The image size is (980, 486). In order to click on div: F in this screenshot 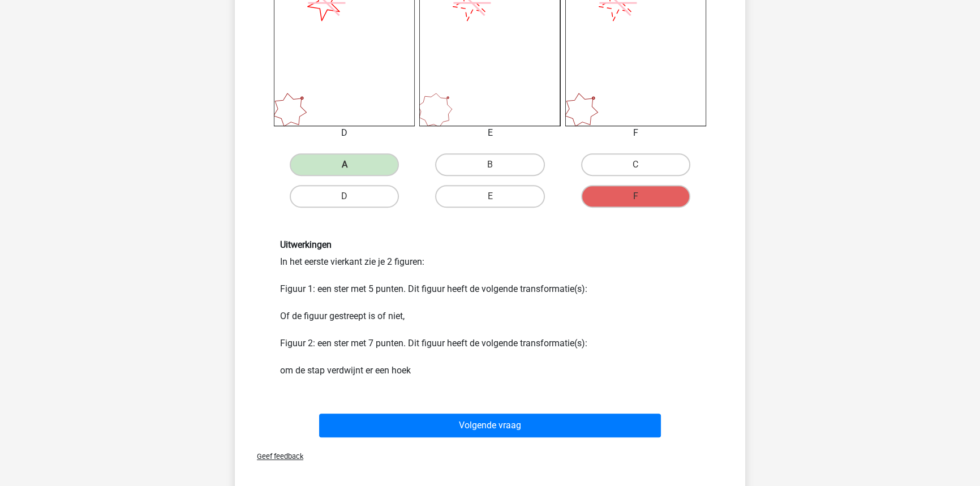, I will do `click(636, 133)`.